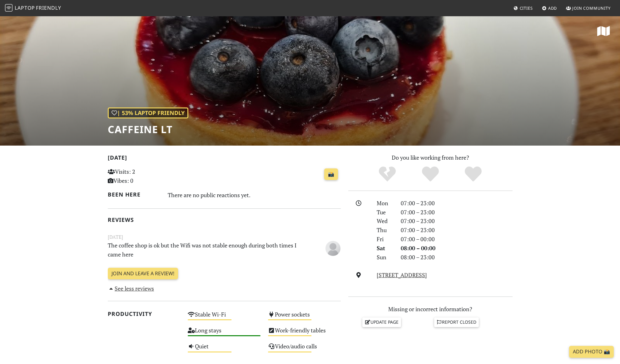 The image size is (620, 364). I want to click on div: | 53% Laptop Friendly, so click(148, 113).